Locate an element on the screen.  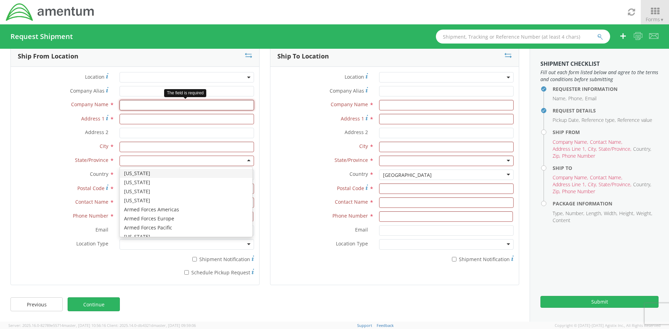
span: Client: 2025.14.0-db4321d is located at coordinates (151, 325).